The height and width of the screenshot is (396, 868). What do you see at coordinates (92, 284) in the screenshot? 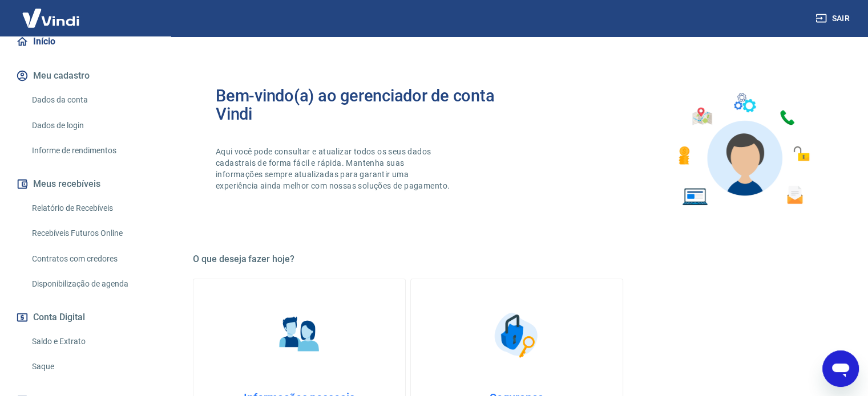
I see `a: Disponibilização de agenda` at bounding box center [92, 284].